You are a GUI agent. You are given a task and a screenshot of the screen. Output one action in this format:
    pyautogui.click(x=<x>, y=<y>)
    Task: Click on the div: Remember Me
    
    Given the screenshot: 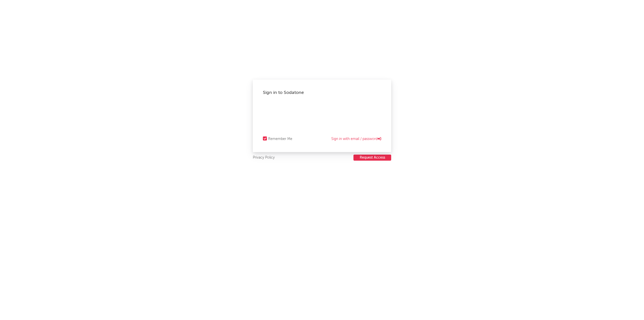 What is the action you would take?
    pyautogui.click(x=280, y=139)
    